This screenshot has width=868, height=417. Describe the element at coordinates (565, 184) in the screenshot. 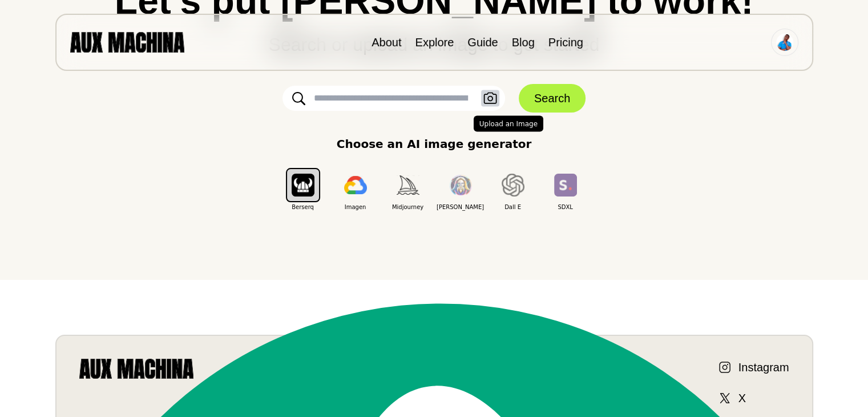

I see `img: SDXL` at that location.